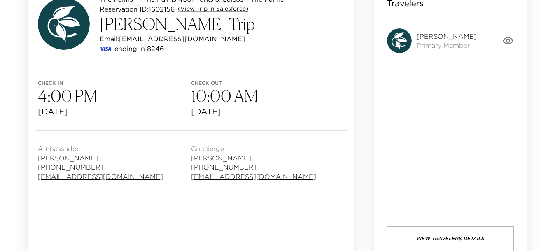  What do you see at coordinates (267, 83) in the screenshot?
I see `span: Check out` at bounding box center [267, 83].